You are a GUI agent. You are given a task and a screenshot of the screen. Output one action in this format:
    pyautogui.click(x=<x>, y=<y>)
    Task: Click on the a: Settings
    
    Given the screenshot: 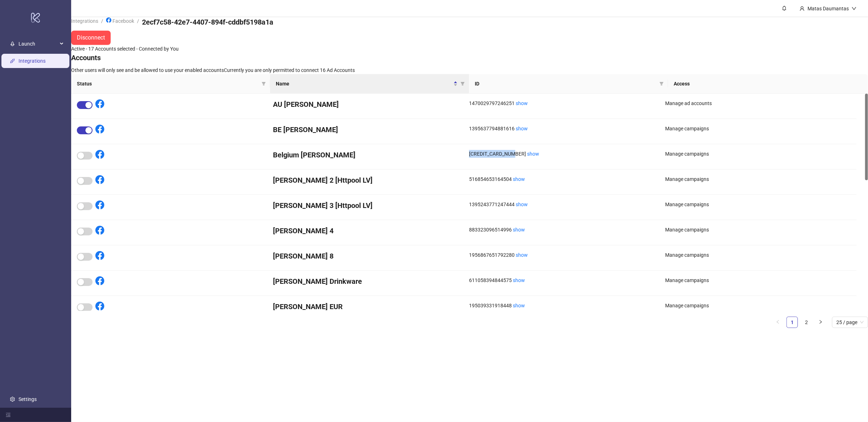 What is the action you would take?
    pyautogui.click(x=27, y=399)
    